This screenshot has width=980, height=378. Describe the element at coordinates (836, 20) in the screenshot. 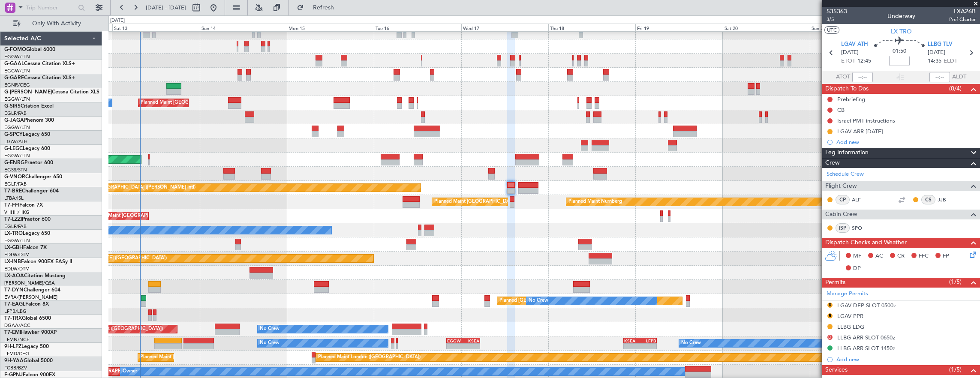

I see `span: 3/5` at that location.